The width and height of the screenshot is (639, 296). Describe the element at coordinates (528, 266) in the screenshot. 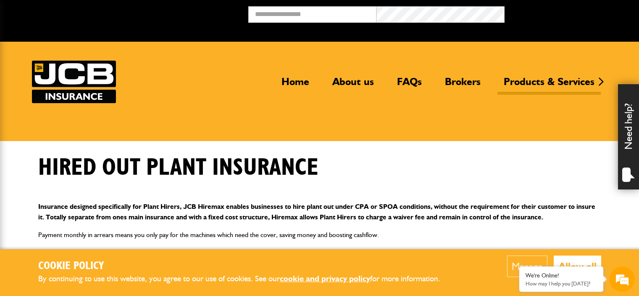

I see `button: Manage` at that location.